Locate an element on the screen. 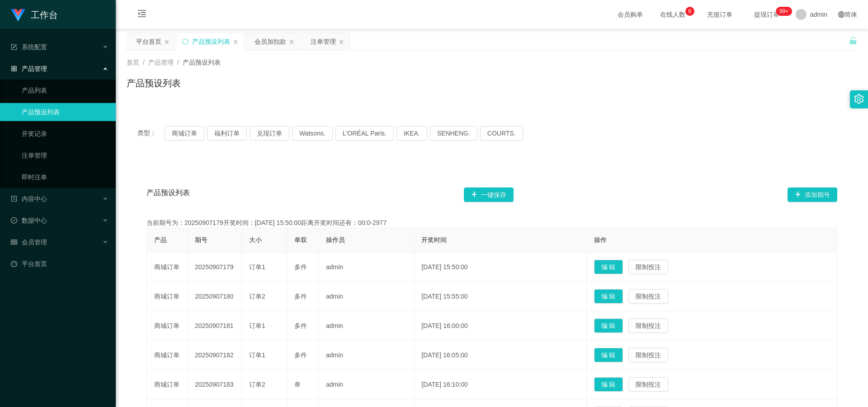 This screenshot has width=868, height=407. button: SENHENG. is located at coordinates (454, 133).